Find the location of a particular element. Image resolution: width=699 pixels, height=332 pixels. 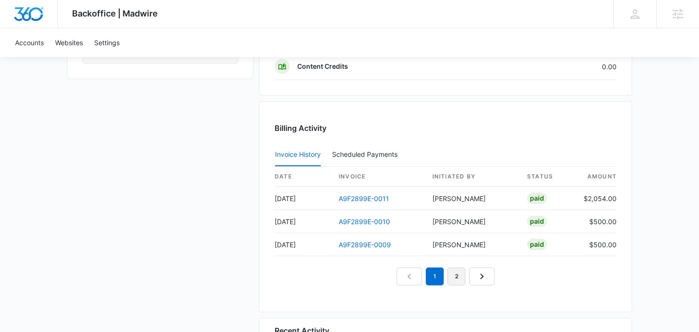

img: tab_keywords_by_traffic_grey.svg is located at coordinates (97, 58).